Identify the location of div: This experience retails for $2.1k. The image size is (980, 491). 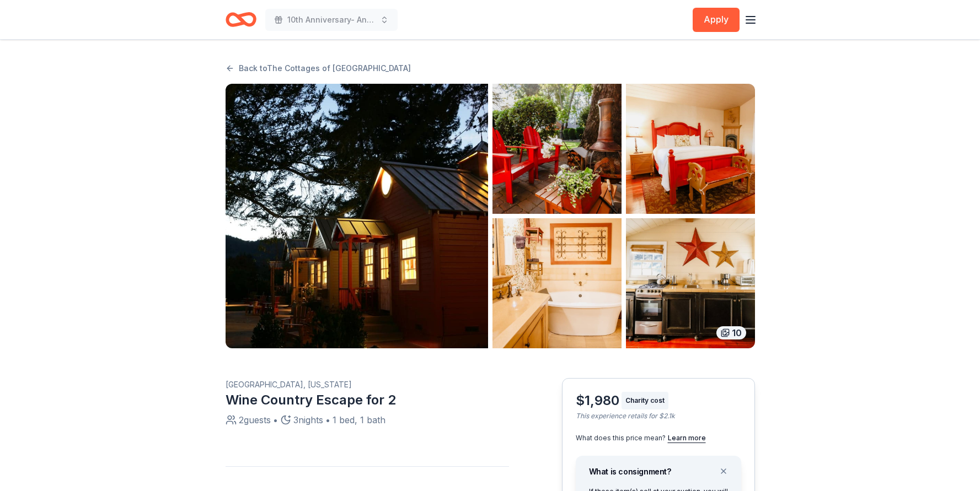
(659, 416).